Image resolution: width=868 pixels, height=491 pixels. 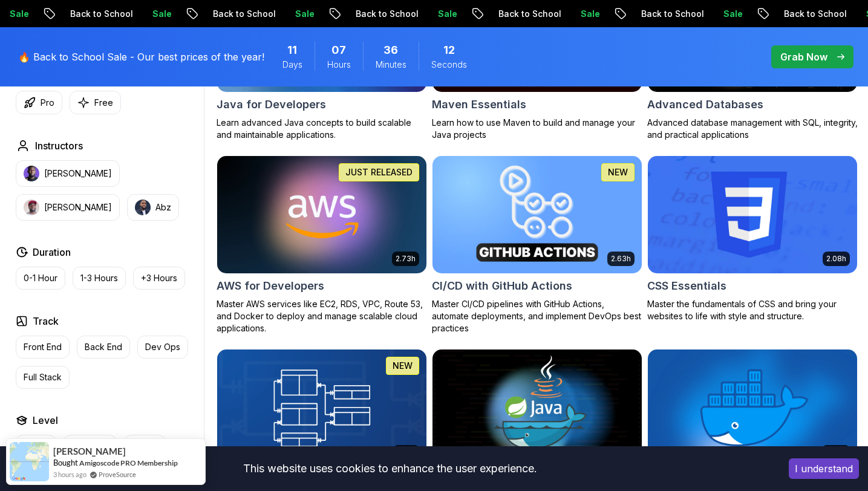 I want to click on p: Master AWS services like EC2, RDS, VPC, Route 53, and Docker to deploy and manage scalable cloud ..., so click(x=322, y=317).